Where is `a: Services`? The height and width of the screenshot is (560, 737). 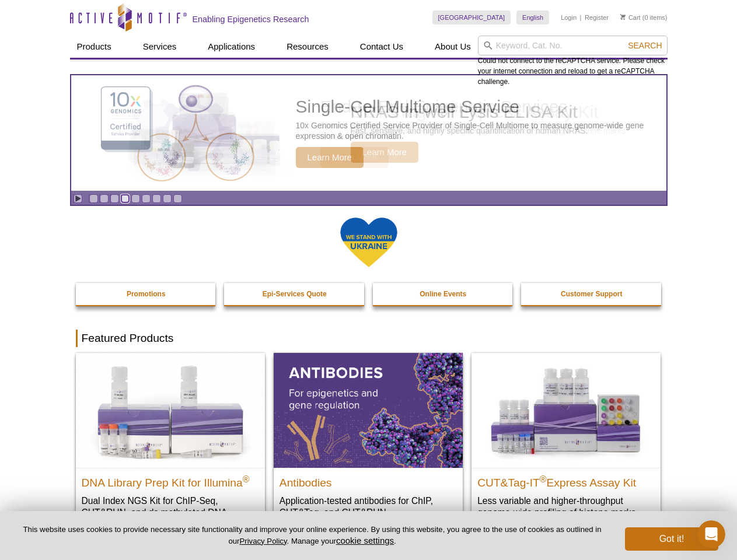
a: Services is located at coordinates (160, 46).